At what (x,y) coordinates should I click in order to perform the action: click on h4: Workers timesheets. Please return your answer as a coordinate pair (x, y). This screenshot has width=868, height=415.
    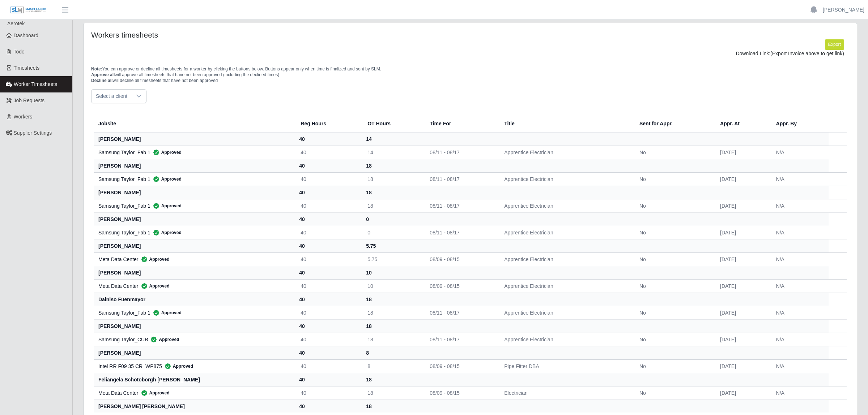
    Looking at the image, I should click on (246, 34).